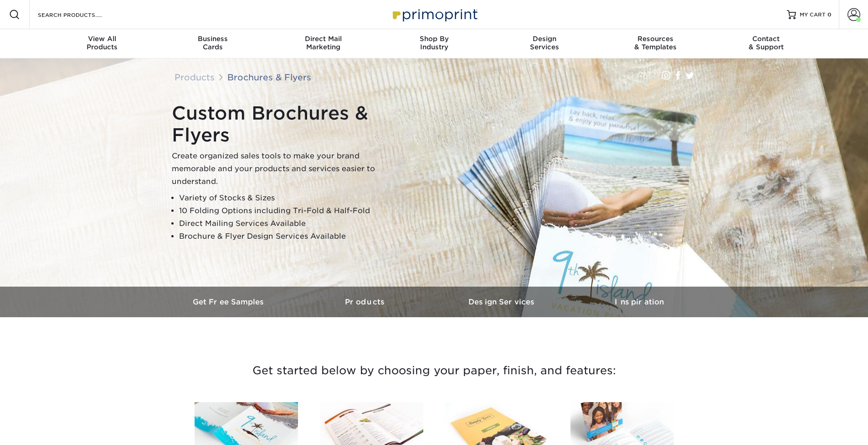  I want to click on p: Create organized sales tools to make your brand memorable and your products and services easier t..., so click(286, 169).